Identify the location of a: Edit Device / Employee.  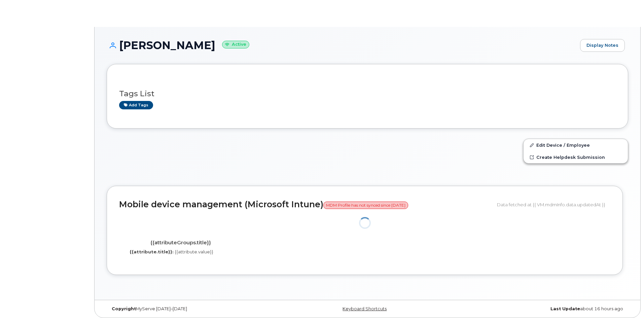
(576, 145).